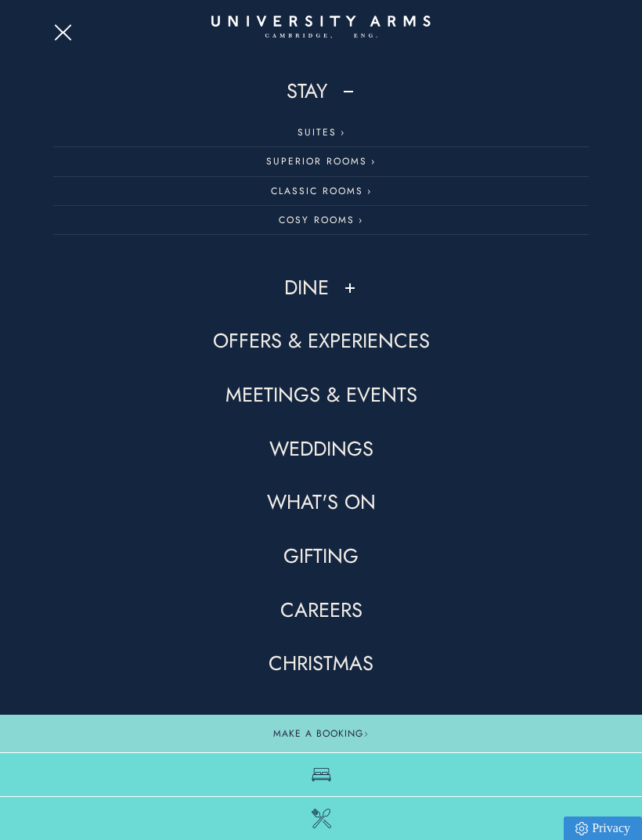  Describe the element at coordinates (65, 30) in the screenshot. I see `button: Open Menu` at that location.